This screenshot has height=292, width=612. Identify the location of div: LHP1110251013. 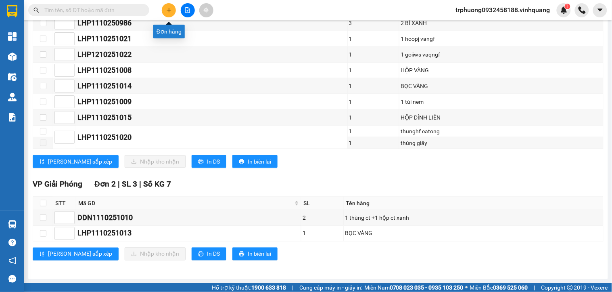
(188, 233).